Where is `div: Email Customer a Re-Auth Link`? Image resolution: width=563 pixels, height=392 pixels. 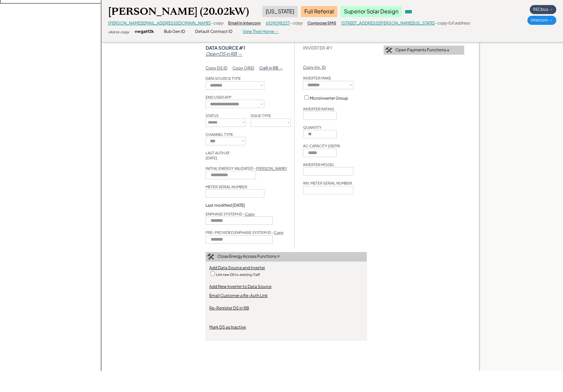 div: Email Customer a Re-Auth Link is located at coordinates (239, 296).